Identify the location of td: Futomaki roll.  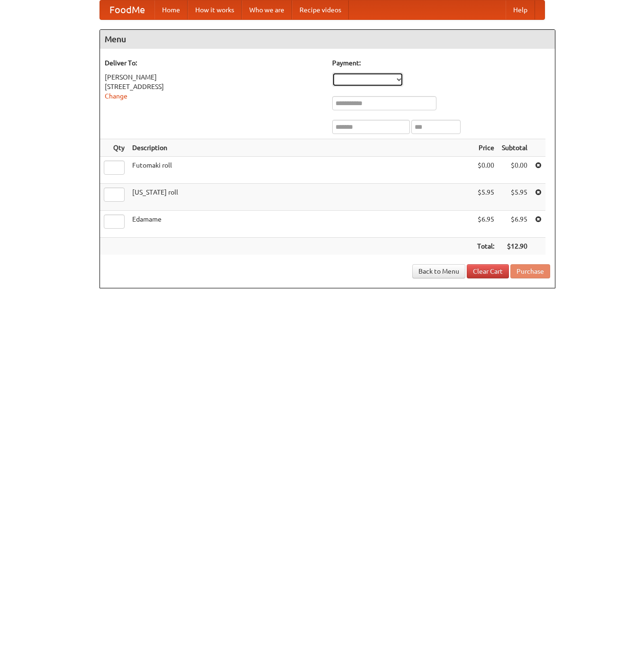
(300, 170).